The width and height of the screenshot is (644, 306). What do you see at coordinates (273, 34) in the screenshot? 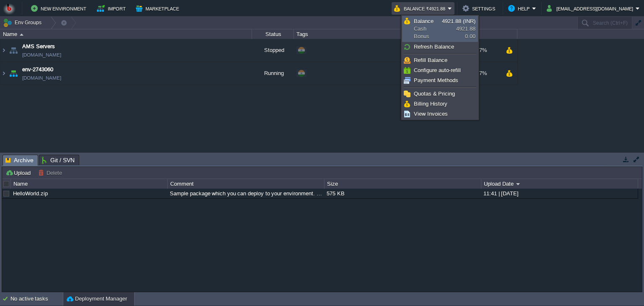
I see `div: Status` at bounding box center [273, 34].